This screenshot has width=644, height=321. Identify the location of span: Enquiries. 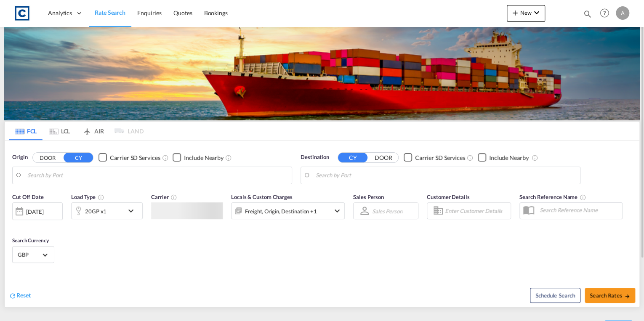
(149, 13).